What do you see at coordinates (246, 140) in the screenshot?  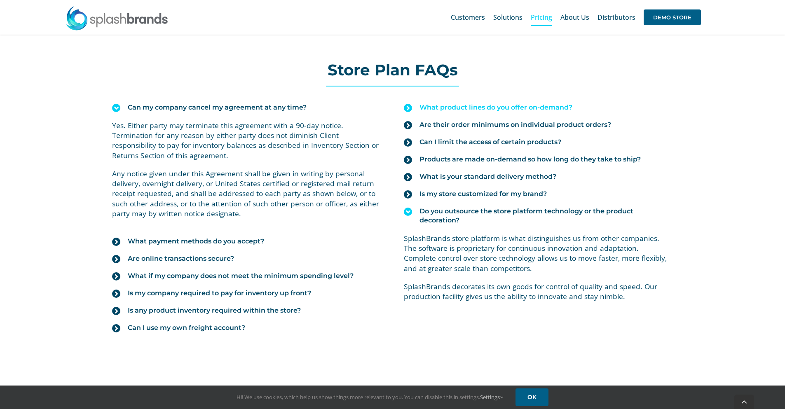 I see `p: Yes. Either party may terminate this agreement with a 90-day notice. Termination for any reason b...` at bounding box center [246, 140].